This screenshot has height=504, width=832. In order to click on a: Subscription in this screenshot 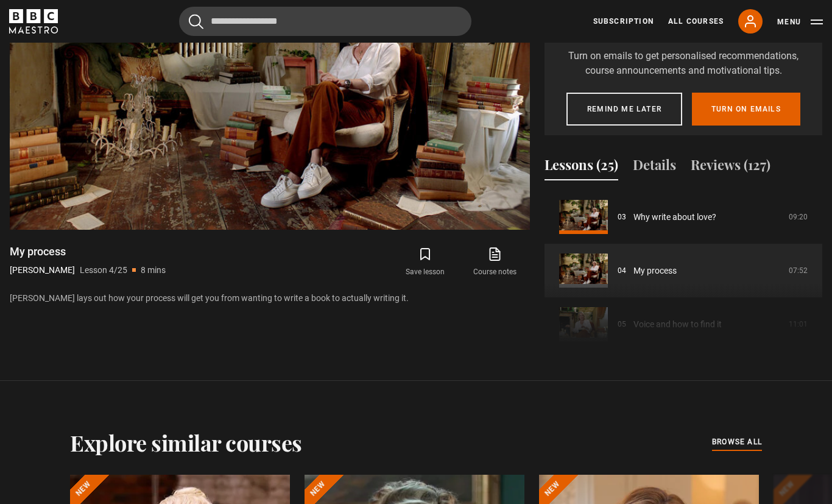, I will do `click(623, 22)`.